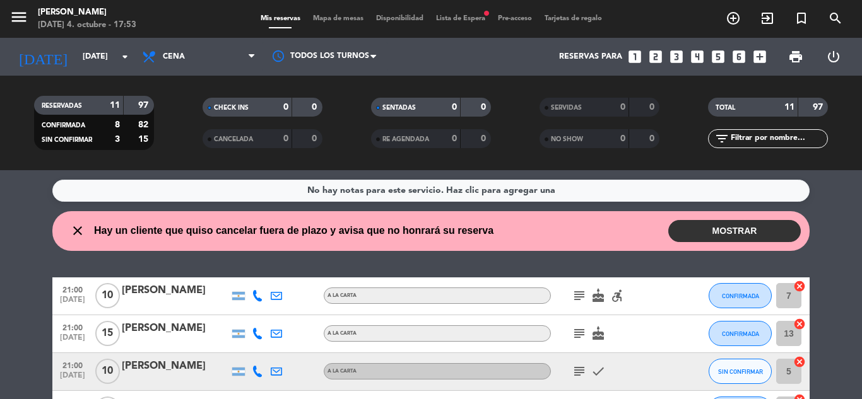 This screenshot has height=399, width=862. Describe the element at coordinates (573, 18) in the screenshot. I see `span: Tarjetas de regalo` at that location.